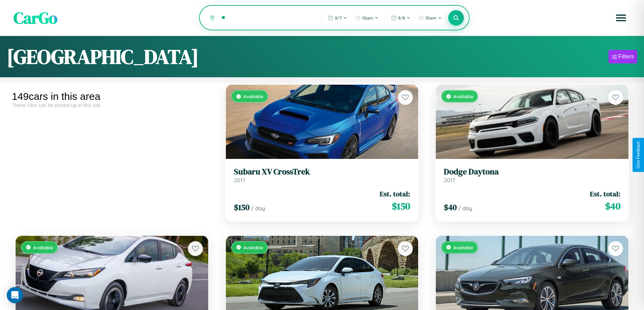  Describe the element at coordinates (401, 18) in the screenshot. I see `button: 9/8` at that location.